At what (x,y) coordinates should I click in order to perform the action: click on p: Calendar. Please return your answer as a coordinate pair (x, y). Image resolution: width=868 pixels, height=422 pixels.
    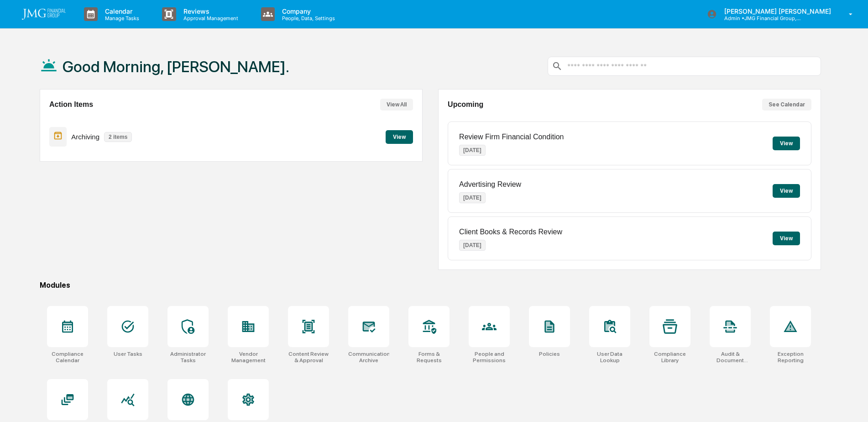
    Looking at the image, I should click on (121, 11).